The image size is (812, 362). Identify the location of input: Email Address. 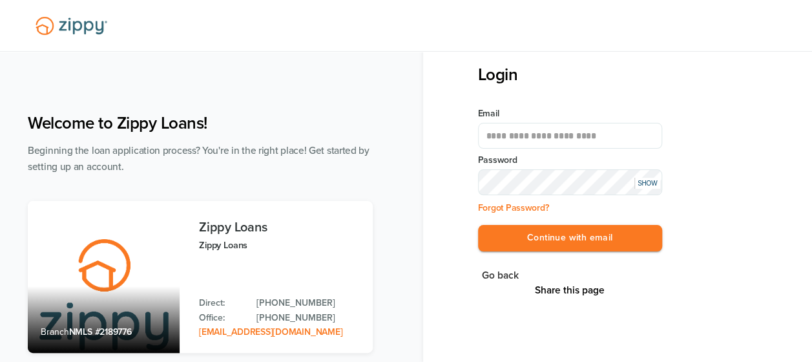
(569, 136).